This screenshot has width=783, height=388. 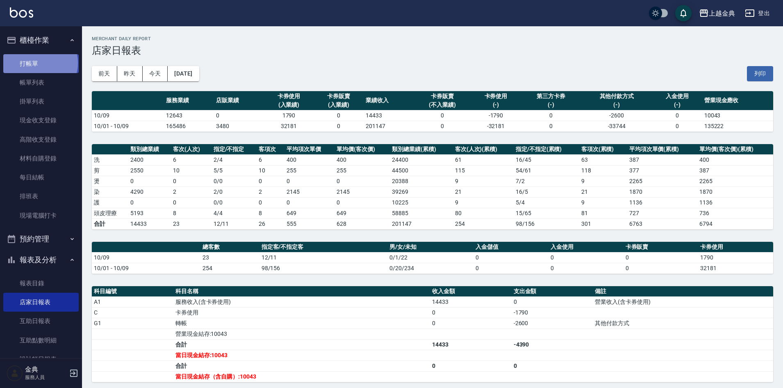 What do you see at coordinates (302, 355) in the screenshot?
I see `td: 當日現金結存:10043` at bounding box center [302, 355].